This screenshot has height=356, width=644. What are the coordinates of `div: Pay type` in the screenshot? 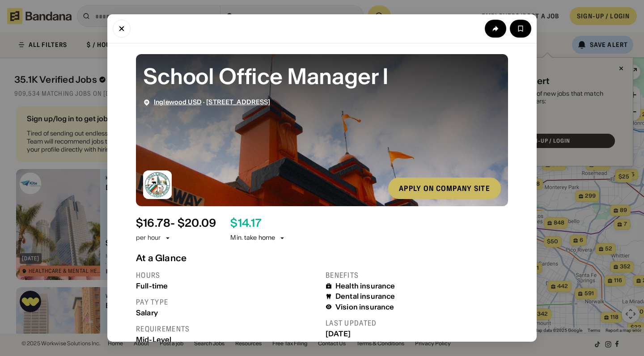 It's located at (227, 302).